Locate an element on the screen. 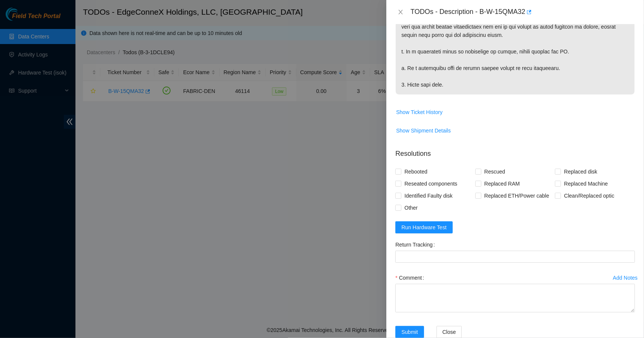 The height and width of the screenshot is (338, 644). button: Show Shipment Details is located at coordinates (423, 131).